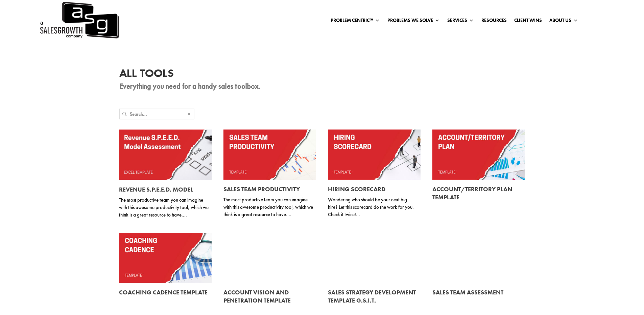 This screenshot has width=644, height=315. What do you see at coordinates (356, 22) in the screenshot?
I see `a: Problem Centric™` at bounding box center [356, 22].